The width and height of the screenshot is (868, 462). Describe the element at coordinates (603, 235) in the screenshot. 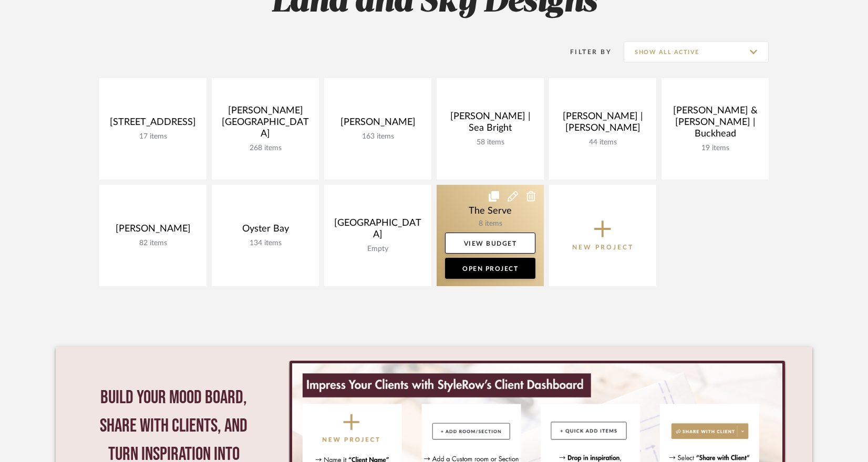

I see `button: New Project` at that location.